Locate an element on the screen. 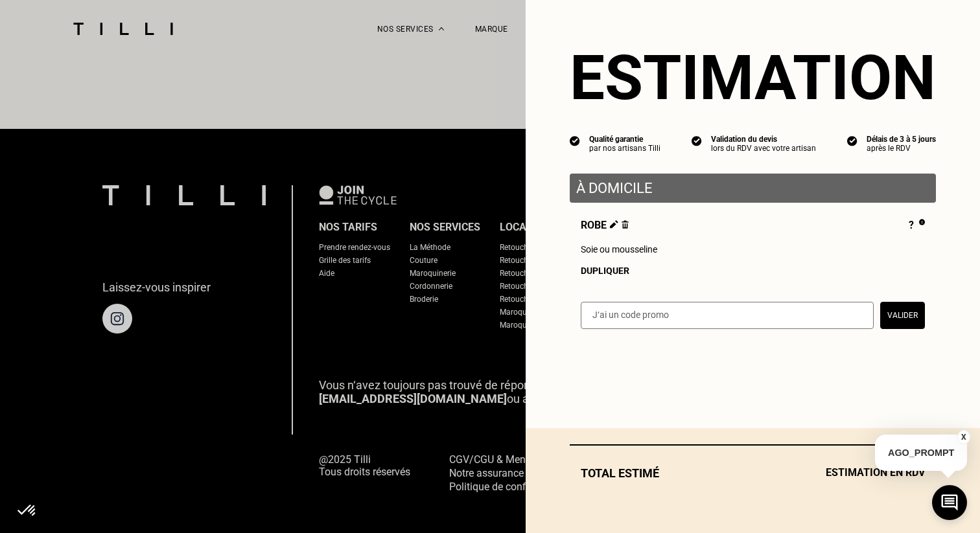 The height and width of the screenshot is (533, 980). div: Délais de 3 à 5 jours is located at coordinates (901, 140).